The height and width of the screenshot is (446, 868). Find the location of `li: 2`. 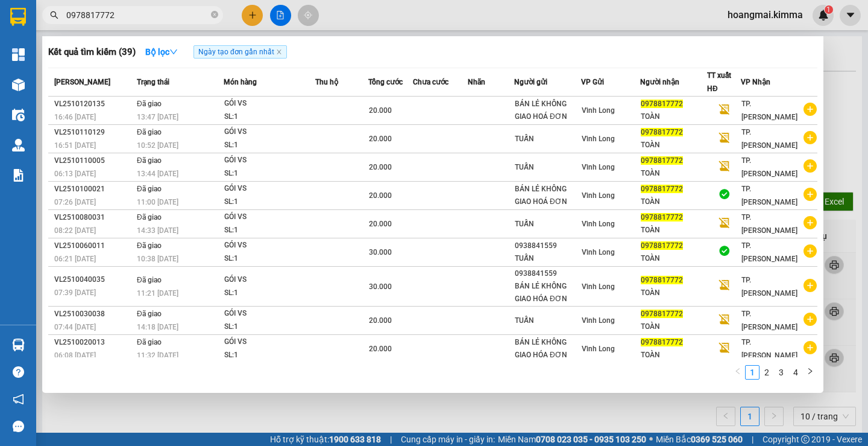

li: 2 is located at coordinates (767, 372).